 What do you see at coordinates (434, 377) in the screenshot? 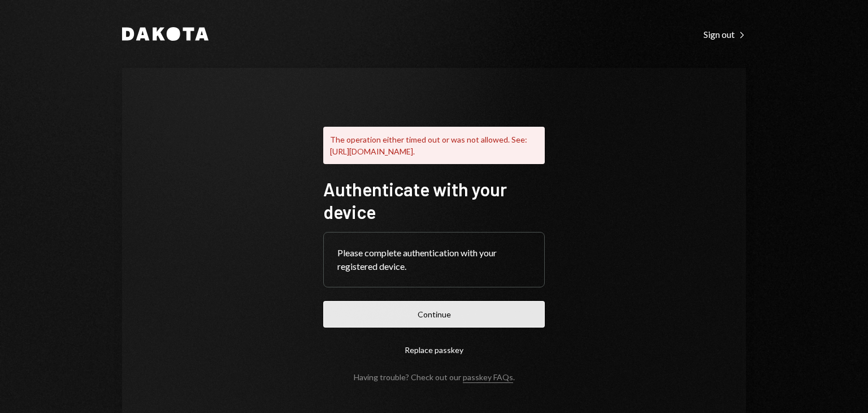
I see `div: Having trouble? Check out our .` at bounding box center [434, 377].